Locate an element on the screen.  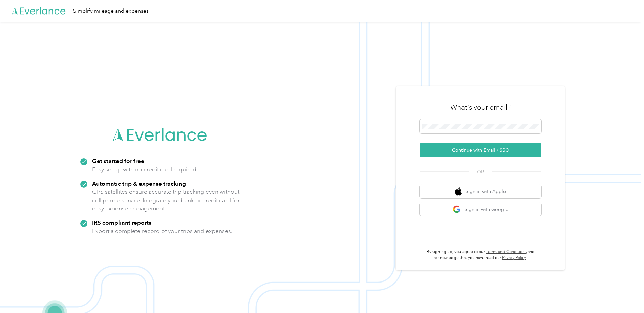
img: google logo is located at coordinates (457, 209).